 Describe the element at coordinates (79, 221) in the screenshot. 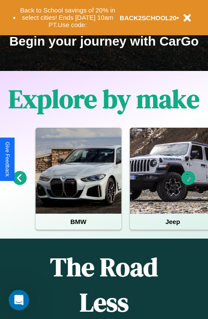

I see `h4: BMW` at that location.